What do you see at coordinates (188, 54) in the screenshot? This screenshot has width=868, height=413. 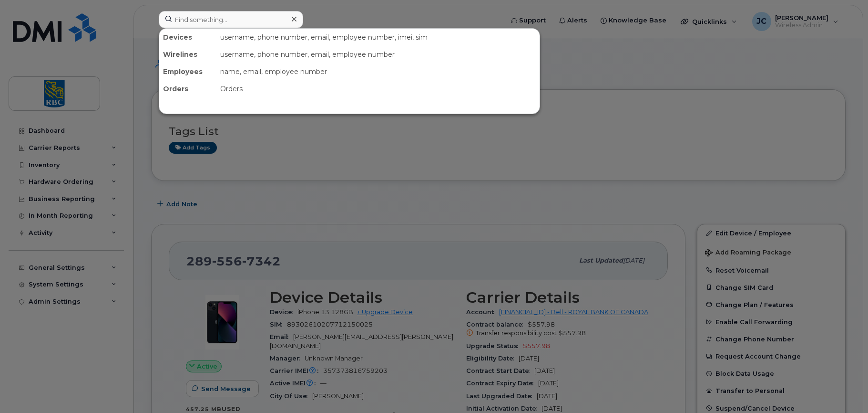 I see `div: Wirelines` at bounding box center [188, 54].